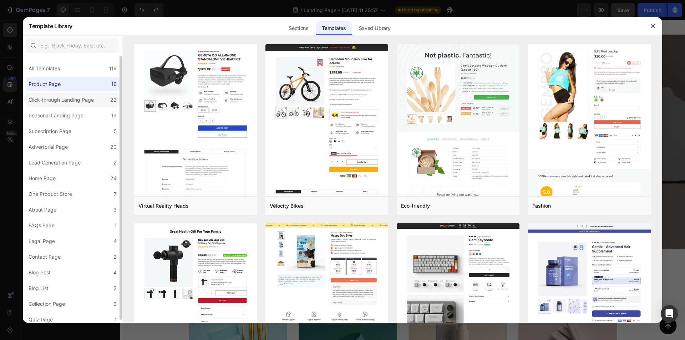  Describe the element at coordinates (55, 163) in the screenshot. I see `div: Lead Generation Page` at that location.